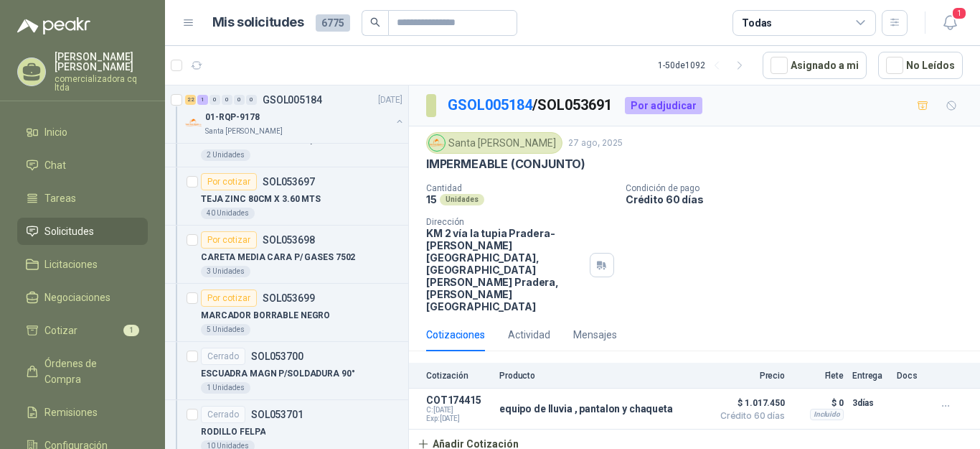 The width and height of the screenshot is (980, 449). What do you see at coordinates (602, 376) in the screenshot?
I see `p: Producto` at bounding box center [602, 376].